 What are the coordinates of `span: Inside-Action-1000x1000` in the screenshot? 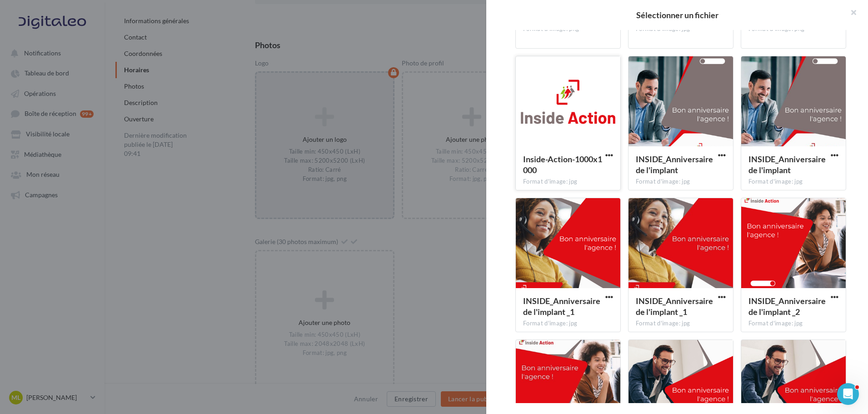 It's located at (563, 164).